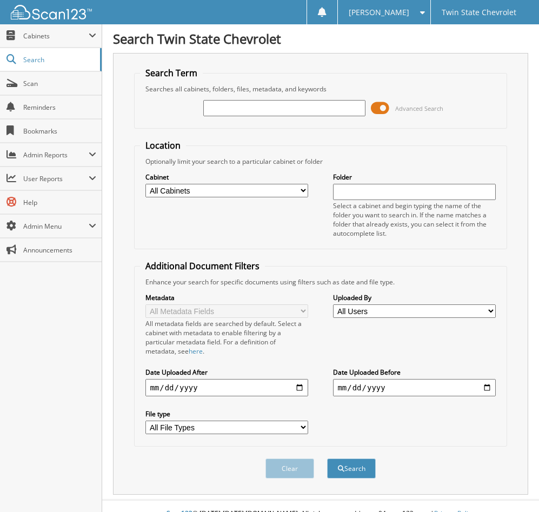  I want to click on legend: Location, so click(163, 145).